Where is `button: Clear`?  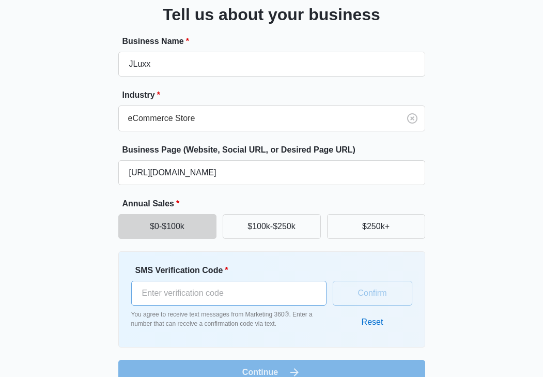 button: Clear is located at coordinates (412, 118).